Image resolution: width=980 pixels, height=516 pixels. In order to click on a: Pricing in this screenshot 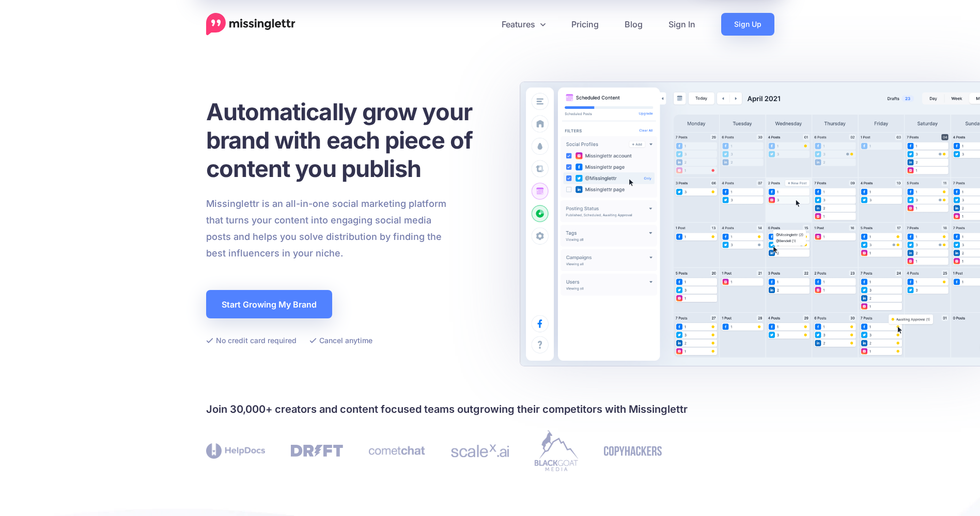, I will do `click(584, 24)`.